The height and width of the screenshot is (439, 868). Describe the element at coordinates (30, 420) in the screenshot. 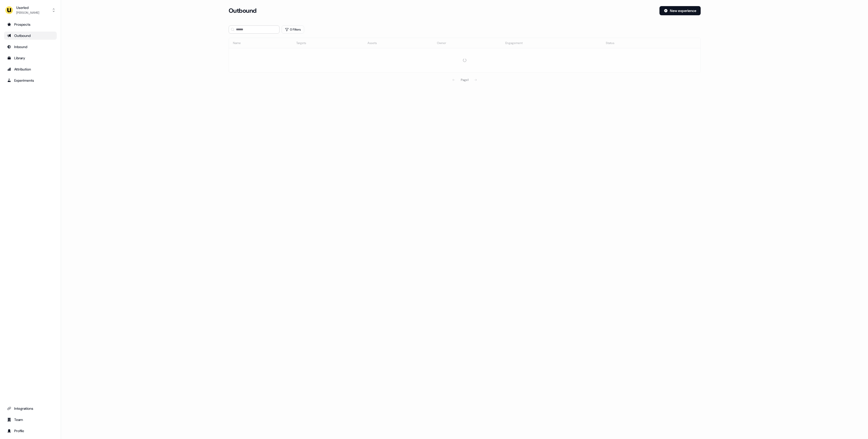

I see `a: Go to team` at that location.